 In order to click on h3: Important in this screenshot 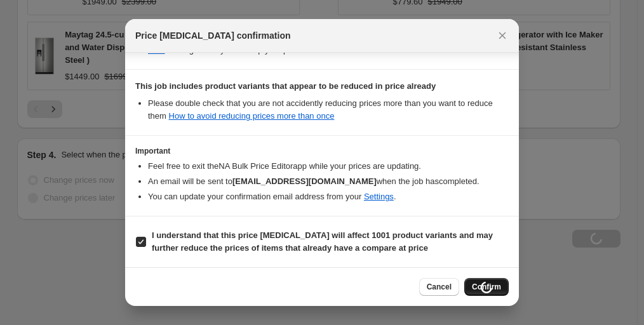, I will do `click(322, 151)`.